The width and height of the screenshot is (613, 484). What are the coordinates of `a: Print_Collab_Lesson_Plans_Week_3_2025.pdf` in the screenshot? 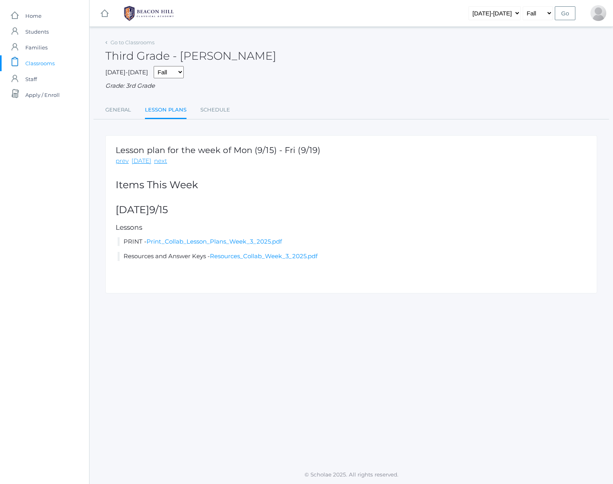 It's located at (214, 241).